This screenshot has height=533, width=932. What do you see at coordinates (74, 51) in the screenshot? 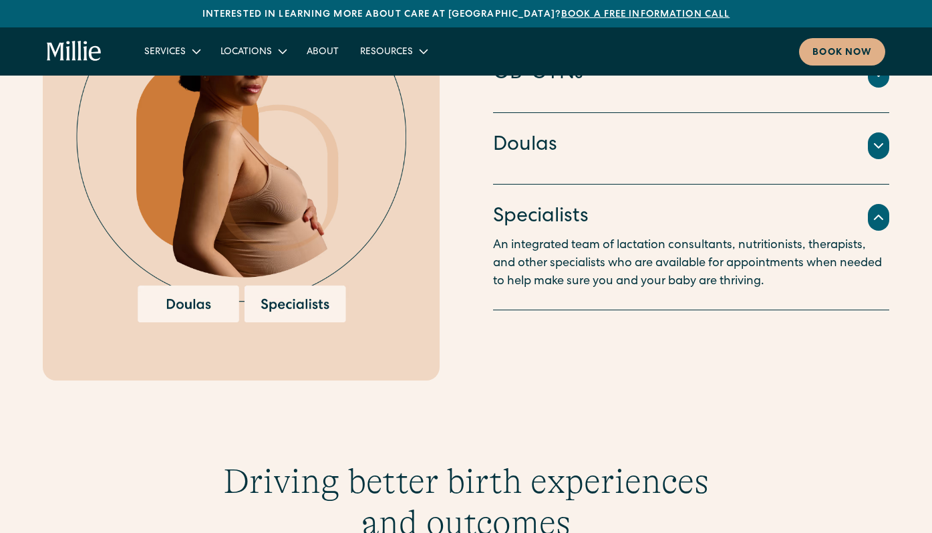
I see `a: home` at bounding box center [74, 51].